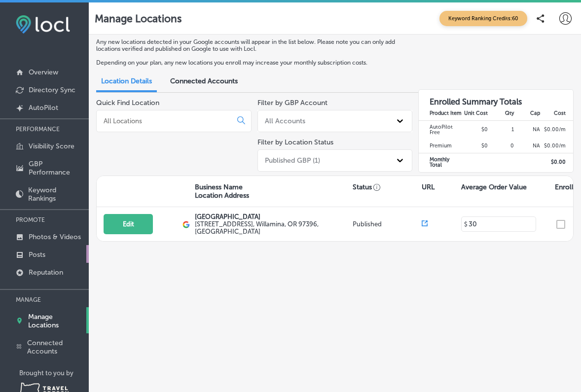 The height and width of the screenshot is (392, 581). Describe the element at coordinates (429, 187) in the screenshot. I see `p: URL` at that location.